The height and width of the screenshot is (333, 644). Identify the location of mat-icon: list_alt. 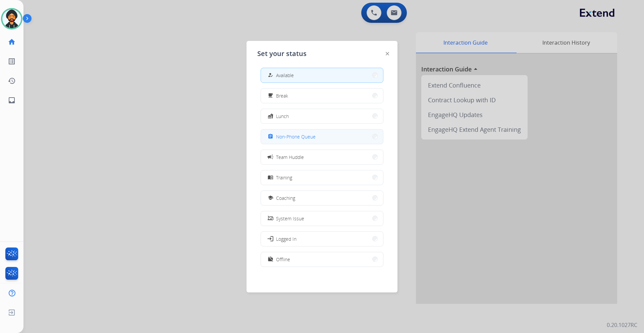
(11, 62).